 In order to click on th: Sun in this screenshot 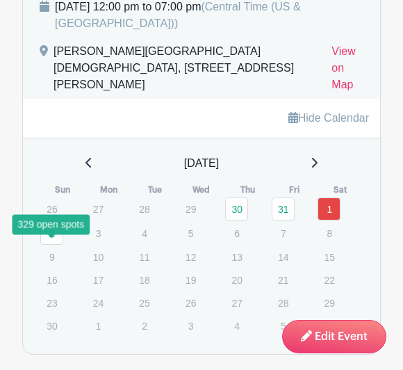, I will do `click(63, 190)`.